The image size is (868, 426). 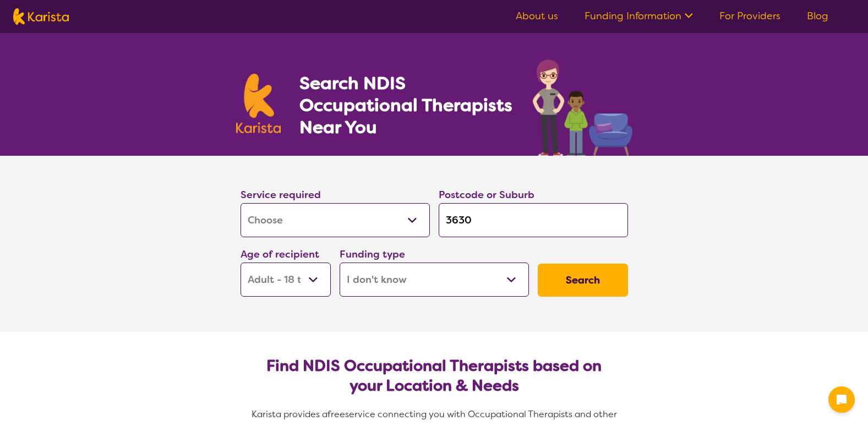 I want to click on span: Karista provides a, so click(x=290, y=413).